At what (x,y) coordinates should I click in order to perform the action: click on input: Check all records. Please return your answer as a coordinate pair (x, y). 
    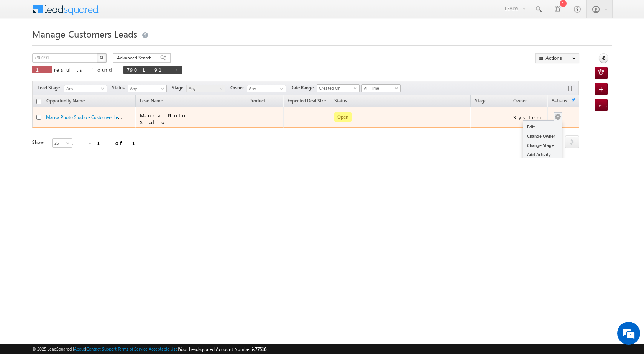
    Looking at the image, I should click on (39, 101).